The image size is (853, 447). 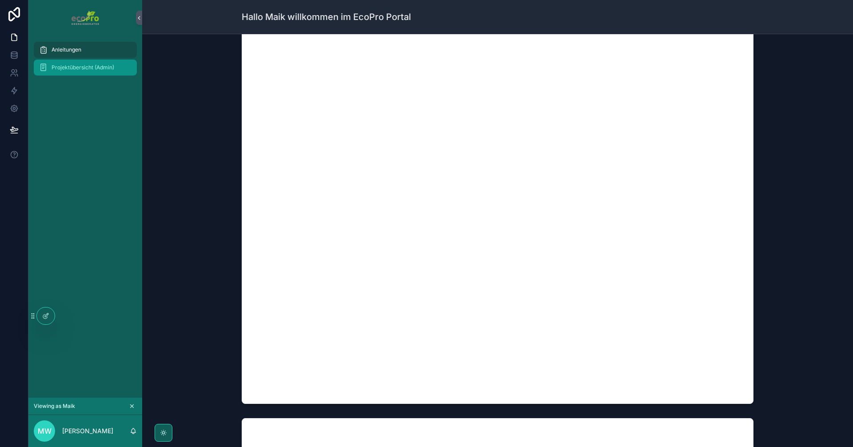 I want to click on a: Projektübersicht (Admin), so click(x=85, y=67).